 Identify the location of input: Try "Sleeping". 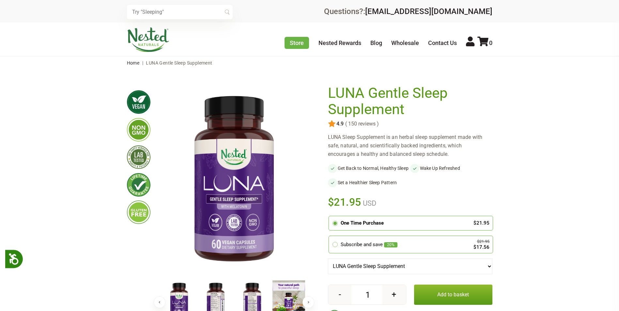
(180, 12).